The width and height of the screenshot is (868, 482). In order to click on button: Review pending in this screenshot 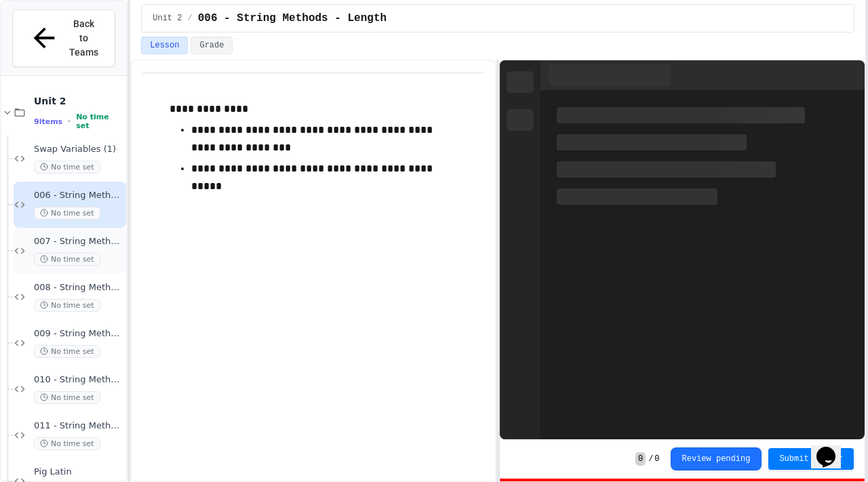, I will do `click(716, 459)`.